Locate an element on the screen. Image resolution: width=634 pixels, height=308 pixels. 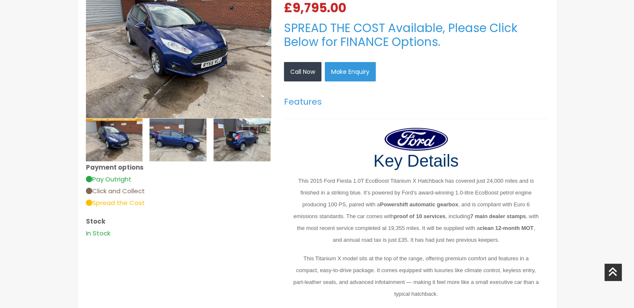
span: Pay Outright is located at coordinates (109, 179).